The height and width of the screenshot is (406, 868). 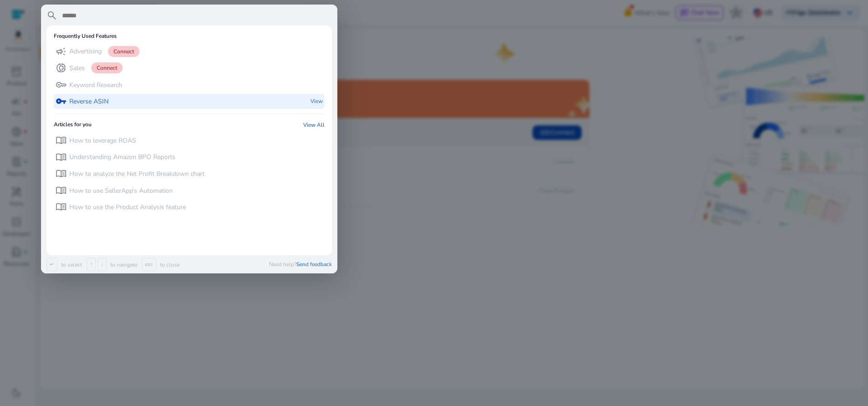 What do you see at coordinates (96, 85) in the screenshot?
I see `p: Keyword Research` at bounding box center [96, 85].